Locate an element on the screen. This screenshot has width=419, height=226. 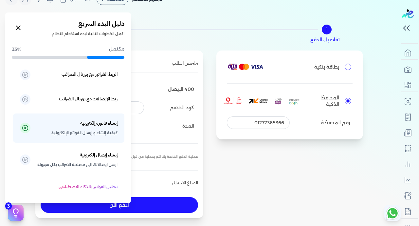
h5: الربط الفواتير مع بورتال الضرائب is located at coordinates (89, 74).